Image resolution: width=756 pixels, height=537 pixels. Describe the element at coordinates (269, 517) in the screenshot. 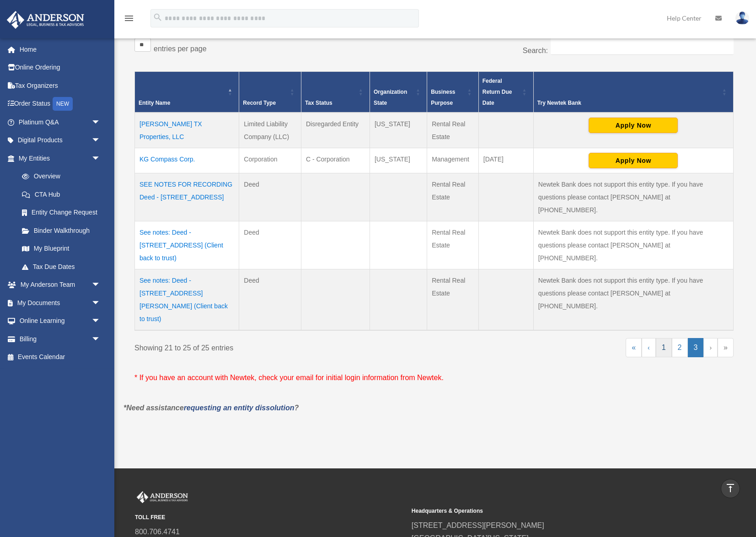

I see `small: TOLL FREE` at that location.